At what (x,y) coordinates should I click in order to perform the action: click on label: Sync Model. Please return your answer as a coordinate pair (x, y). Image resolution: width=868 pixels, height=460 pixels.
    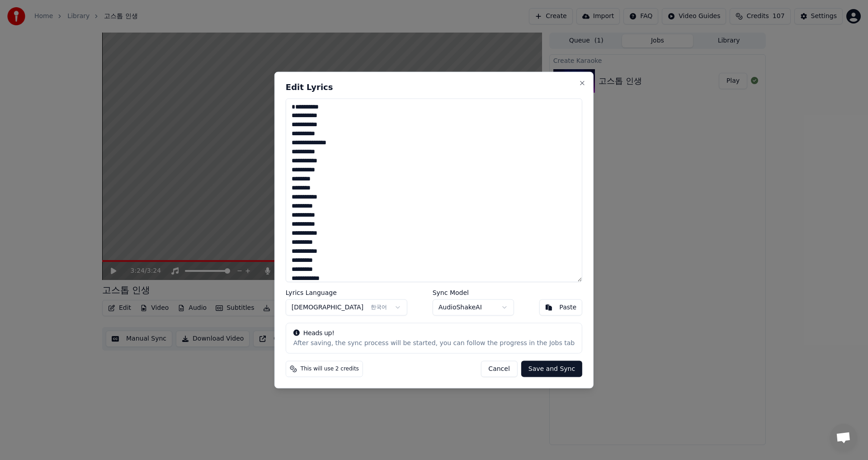
    Looking at the image, I should click on (474, 293).